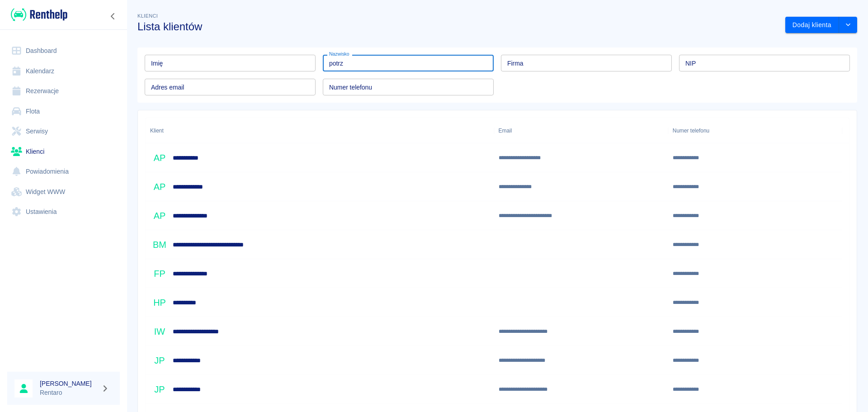 The width and height of the screenshot is (868, 412). Describe the element at coordinates (63, 152) in the screenshot. I see `a: Klienci` at that location.